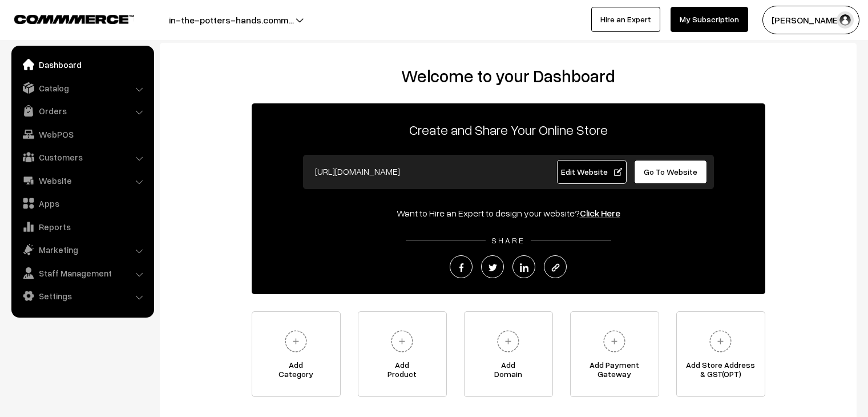 Image resolution: width=868 pixels, height=417 pixels. I want to click on span: Add Category, so click(296, 372).